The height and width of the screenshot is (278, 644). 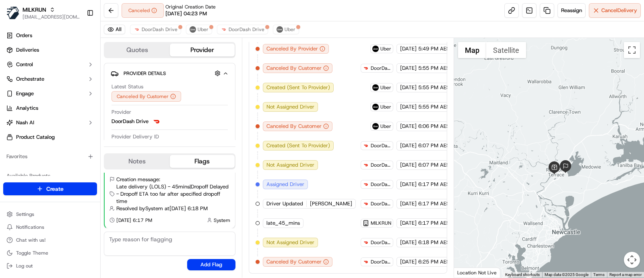 What do you see at coordinates (292, 49) in the screenshot?
I see `span: Canceled By Provider` at bounding box center [292, 49].